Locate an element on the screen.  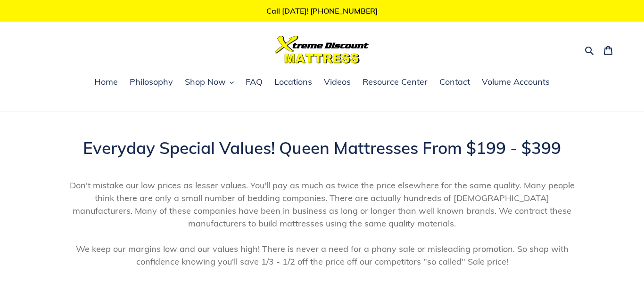
span: Contact is located at coordinates (454, 82).